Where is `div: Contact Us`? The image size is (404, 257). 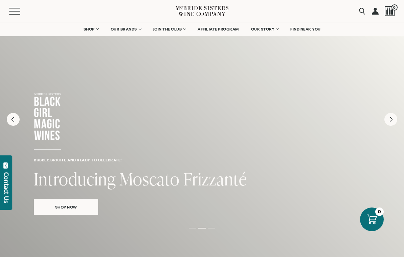 div: Contact Us is located at coordinates (6, 187).